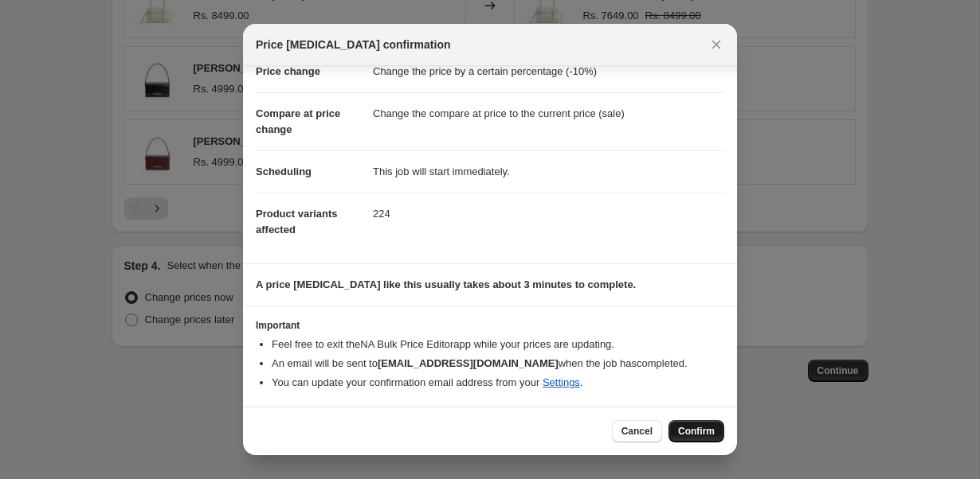 The height and width of the screenshot is (479, 980). Describe the element at coordinates (561, 382) in the screenshot. I see `a: Settings` at that location.